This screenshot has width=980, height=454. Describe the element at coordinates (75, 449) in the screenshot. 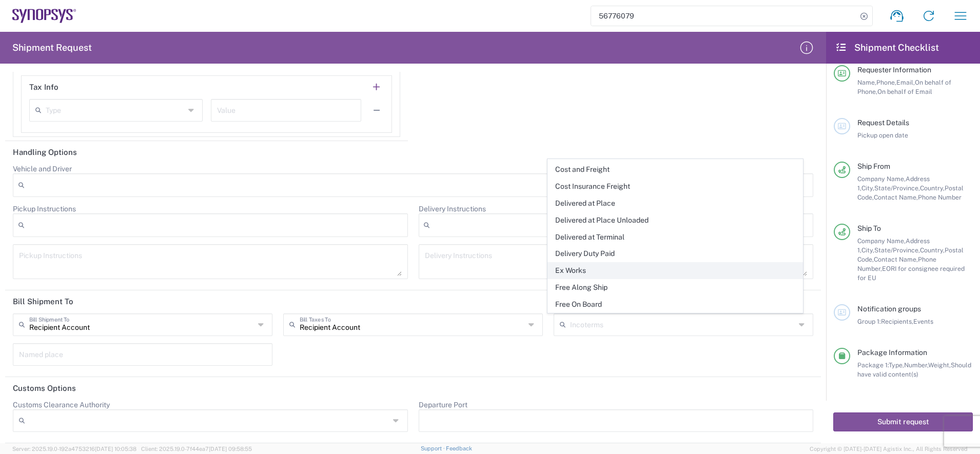

I see `span: Server: 2025.19.0-192a4753216` at that location.